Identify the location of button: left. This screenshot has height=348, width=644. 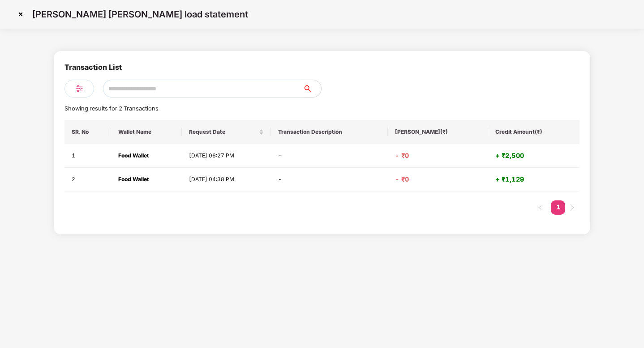
(540, 208).